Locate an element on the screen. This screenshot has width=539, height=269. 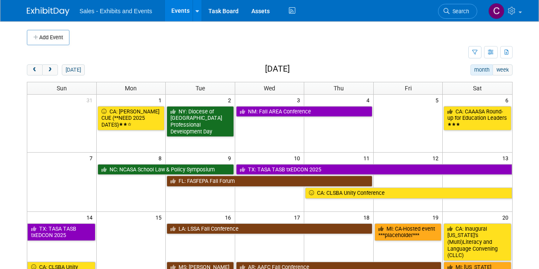
span: Mon is located at coordinates (131, 88).